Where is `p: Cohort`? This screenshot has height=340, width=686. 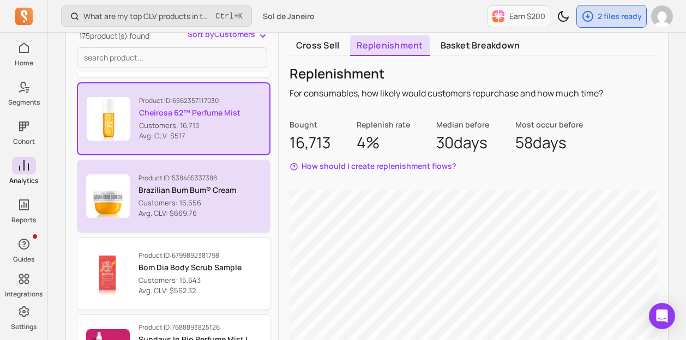
p: Cohort is located at coordinates (24, 142).